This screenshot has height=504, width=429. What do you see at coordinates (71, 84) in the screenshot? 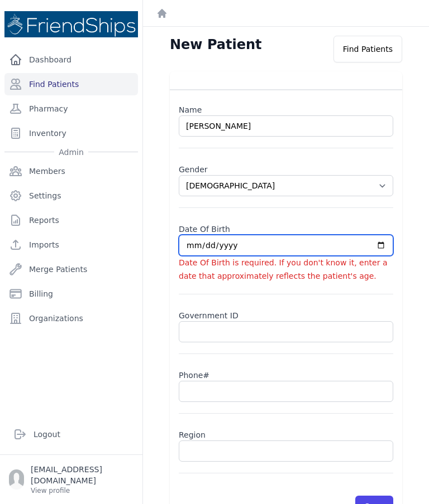
I see `a: Find Patients` at bounding box center [71, 84].